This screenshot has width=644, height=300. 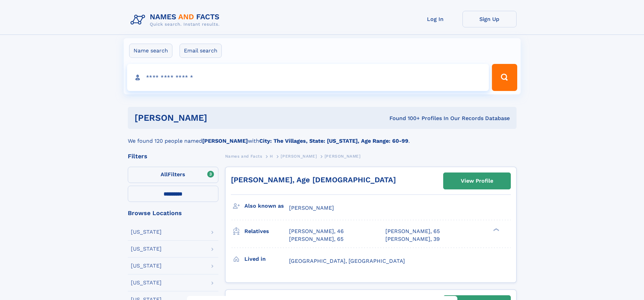 What do you see at coordinates (173, 175) in the screenshot?
I see `label: Filters` at bounding box center [173, 175].